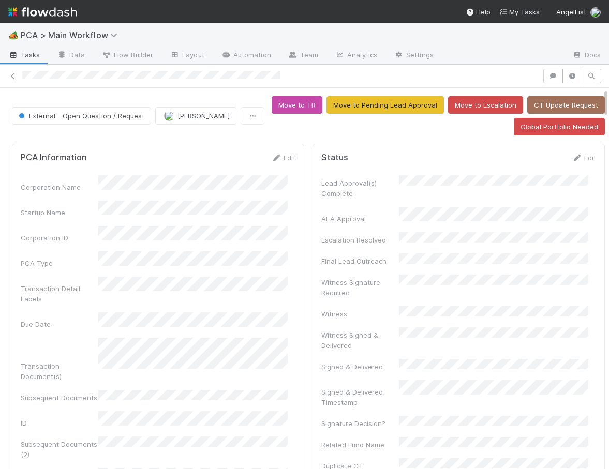 This screenshot has height=469, width=609. What do you see at coordinates (71, 56) in the screenshot?
I see `a: Data` at bounding box center [71, 56].